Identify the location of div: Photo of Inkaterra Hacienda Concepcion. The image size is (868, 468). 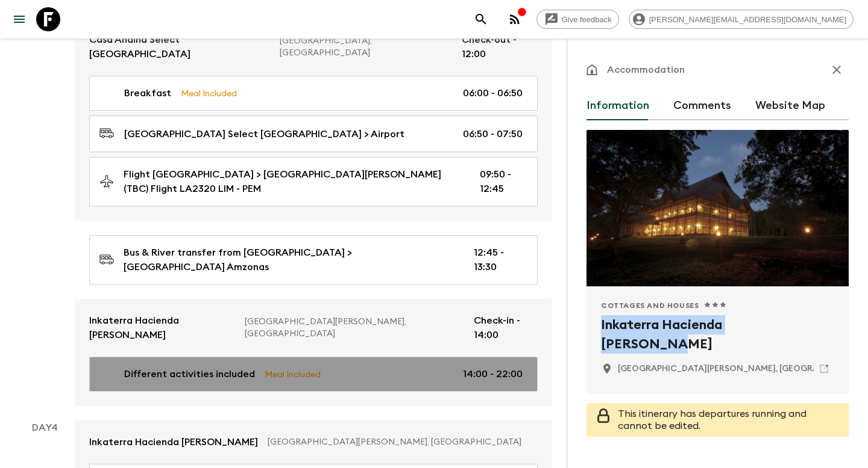
(717, 209).